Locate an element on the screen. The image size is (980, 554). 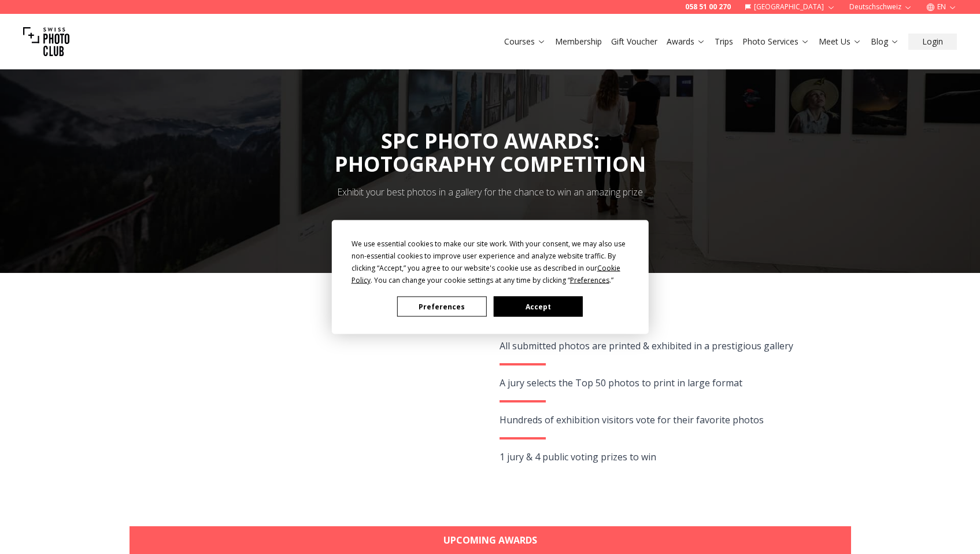
div: We use essential cookies to make our site work. With your consent, we may also use non-essential ... is located at coordinates (490, 262).